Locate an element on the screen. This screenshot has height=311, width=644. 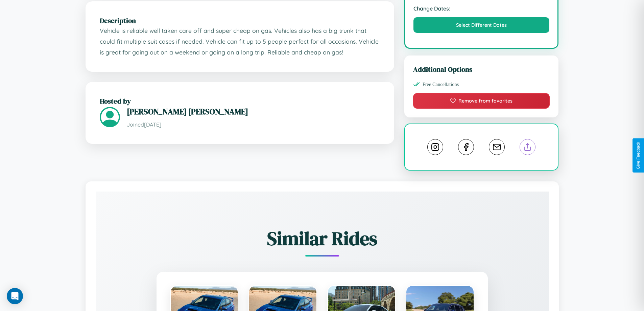
button: Select Different Dates is located at coordinates (481, 25).